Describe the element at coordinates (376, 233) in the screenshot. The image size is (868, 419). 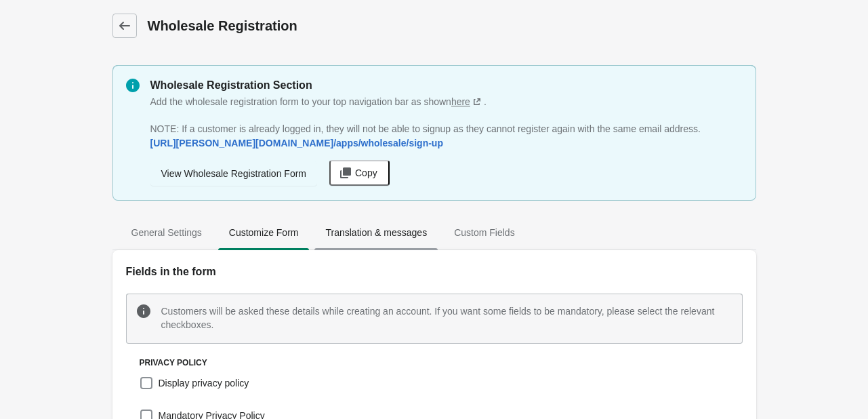
I see `span: Translation & messages` at that location.